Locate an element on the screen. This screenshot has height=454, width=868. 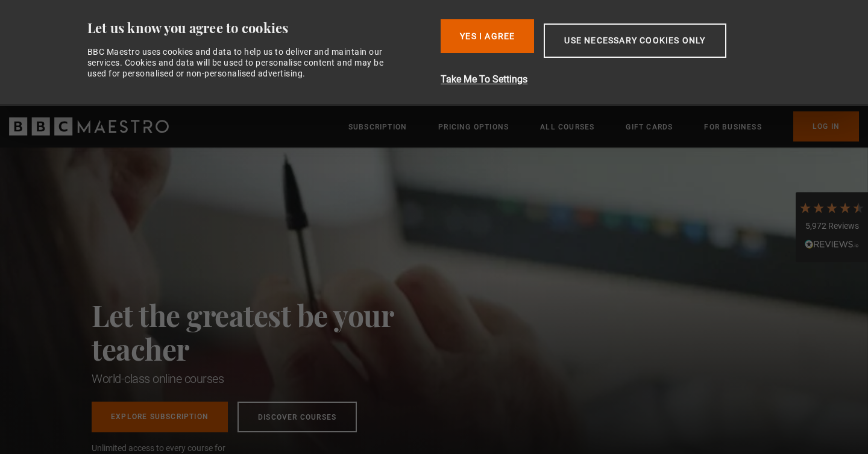
div: REVIEWS.io is located at coordinates (832, 244).